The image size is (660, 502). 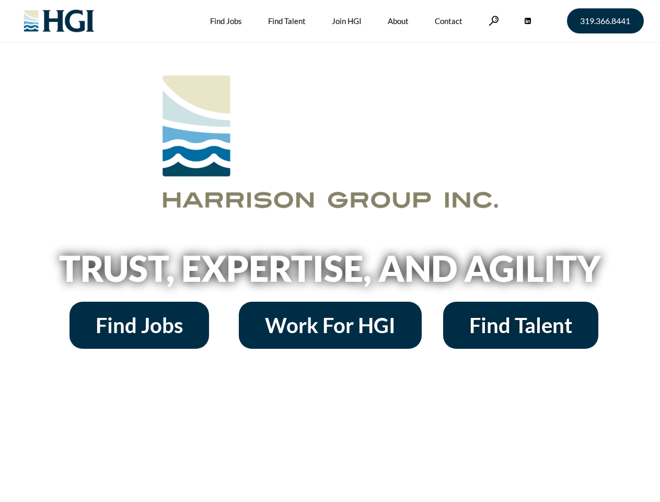 I want to click on a: Search, so click(x=494, y=20).